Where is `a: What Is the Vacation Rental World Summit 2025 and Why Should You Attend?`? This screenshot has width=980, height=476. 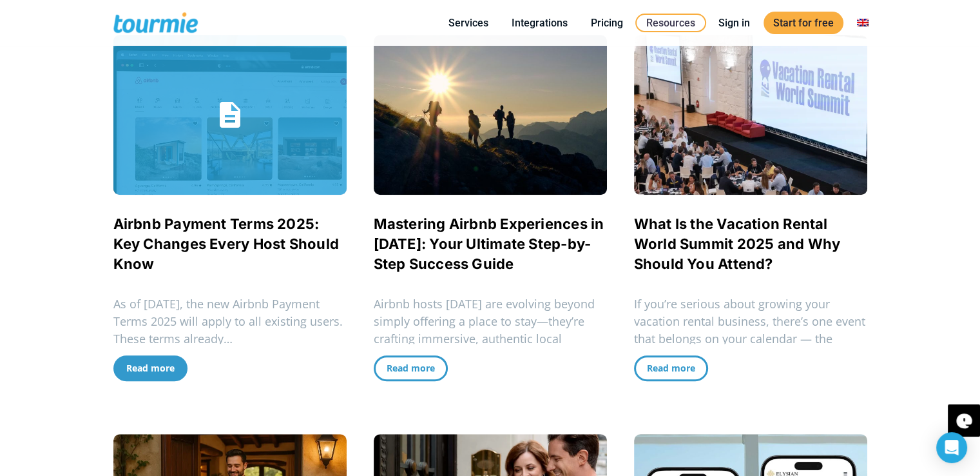
a: What Is the Vacation Rental World Summit 2025 and Why Should You Attend? is located at coordinates (737, 244).